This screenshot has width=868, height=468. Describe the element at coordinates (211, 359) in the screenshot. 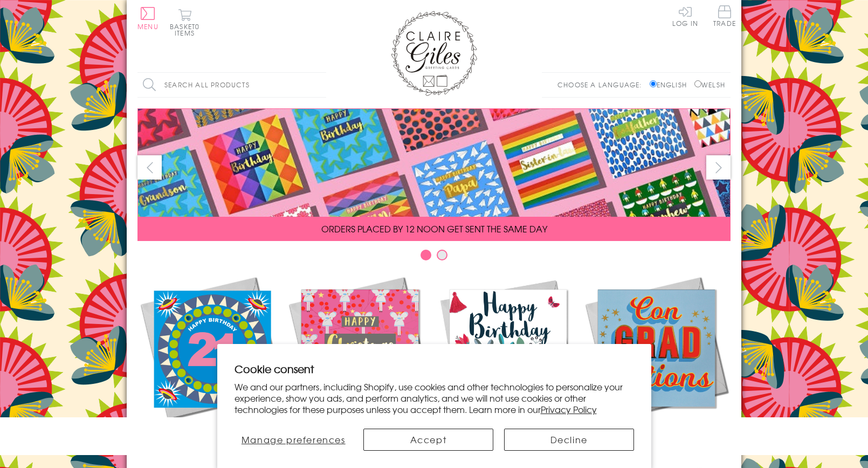

I see `a: New Releases` at that location.